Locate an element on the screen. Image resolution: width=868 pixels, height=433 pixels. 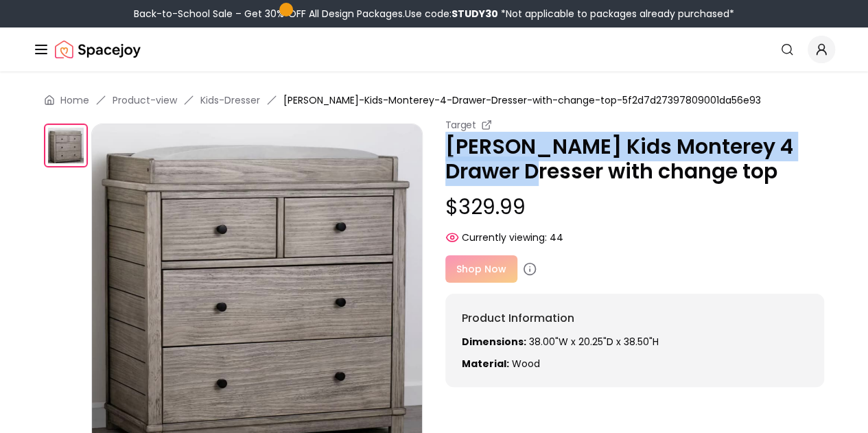
img: Spacejoy Logo is located at coordinates (98, 50).